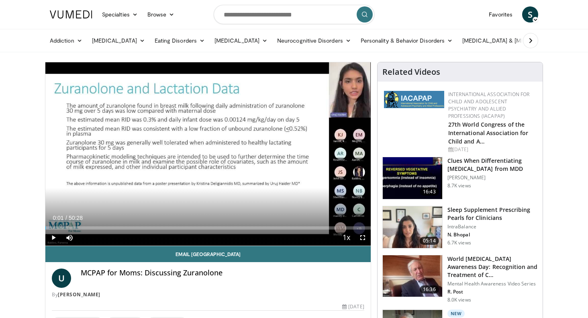 The height and width of the screenshot is (318, 588). What do you see at coordinates (412, 227) in the screenshot?
I see `img: 38bb175e-6d6c-4ece-ba99-644c925e62de.150x105_q85_crop-smart_upscale.jpg` at bounding box center [412, 227].